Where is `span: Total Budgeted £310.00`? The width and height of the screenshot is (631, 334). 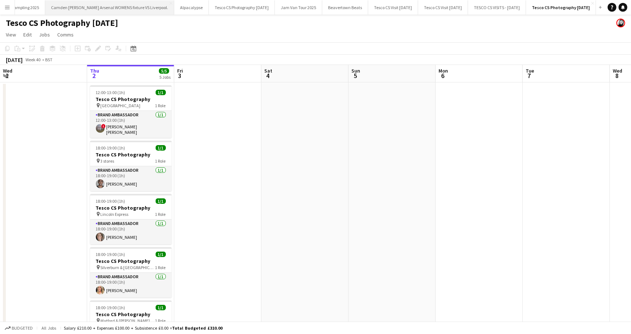 span: Total Budgeted £310.00 is located at coordinates (197, 328).